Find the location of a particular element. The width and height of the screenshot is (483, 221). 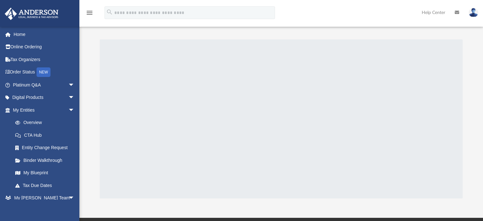

a: Home is located at coordinates (44, 34).